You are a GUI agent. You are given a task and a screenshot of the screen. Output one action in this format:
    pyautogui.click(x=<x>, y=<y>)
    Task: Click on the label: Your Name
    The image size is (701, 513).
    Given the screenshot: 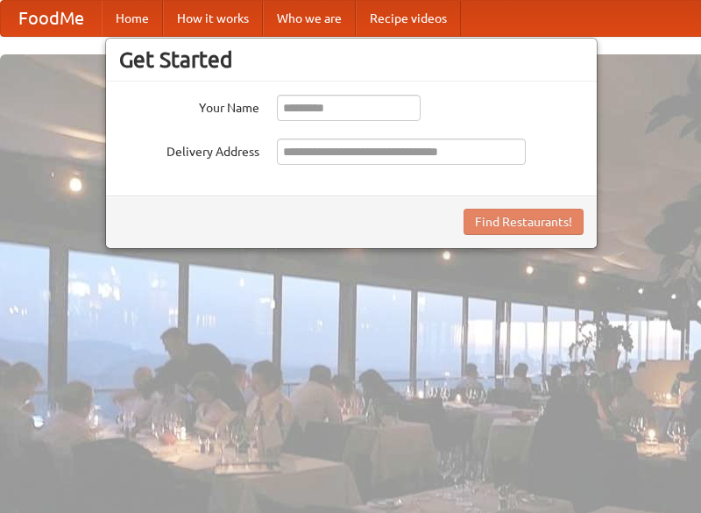 What is the action you would take?
    pyautogui.click(x=189, y=105)
    